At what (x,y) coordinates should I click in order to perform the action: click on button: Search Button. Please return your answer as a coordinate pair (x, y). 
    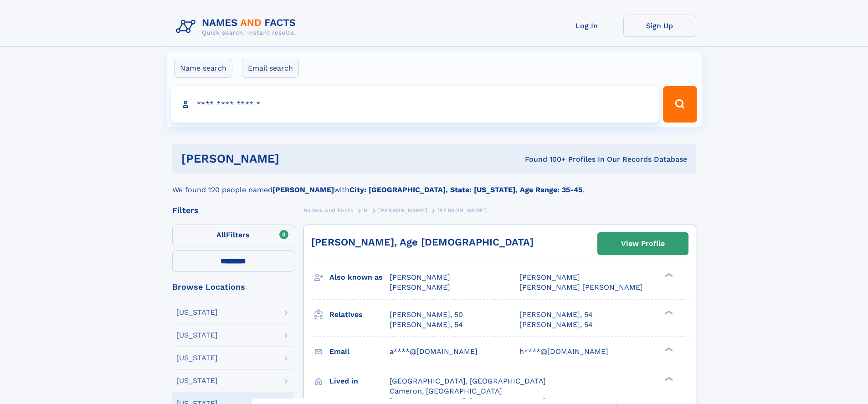
    Looking at the image, I should click on (680, 104).